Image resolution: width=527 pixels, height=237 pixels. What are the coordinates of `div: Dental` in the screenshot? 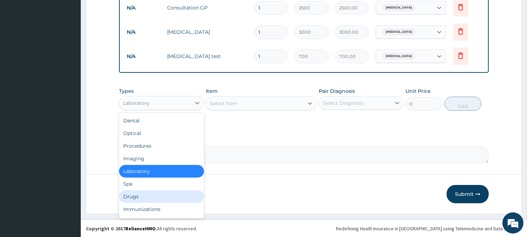 It's located at (161, 120).